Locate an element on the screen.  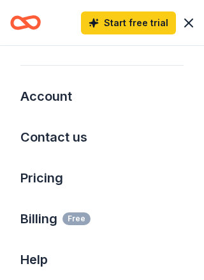
a: Pricing is located at coordinates (41, 178).